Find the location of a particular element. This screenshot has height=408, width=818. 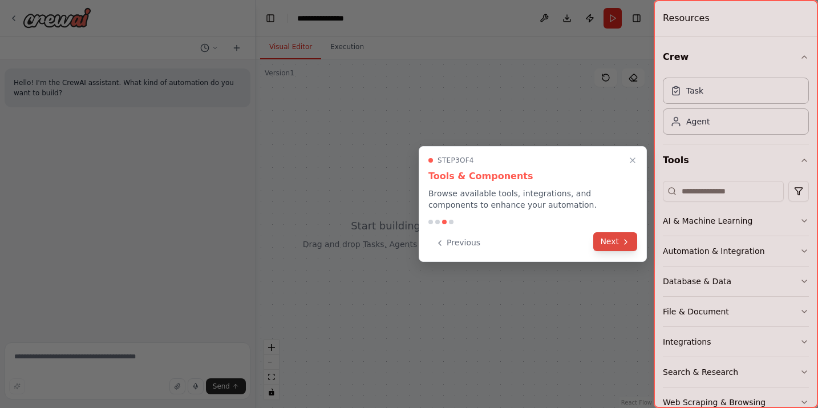

button: Close walkthrough is located at coordinates (633, 160).